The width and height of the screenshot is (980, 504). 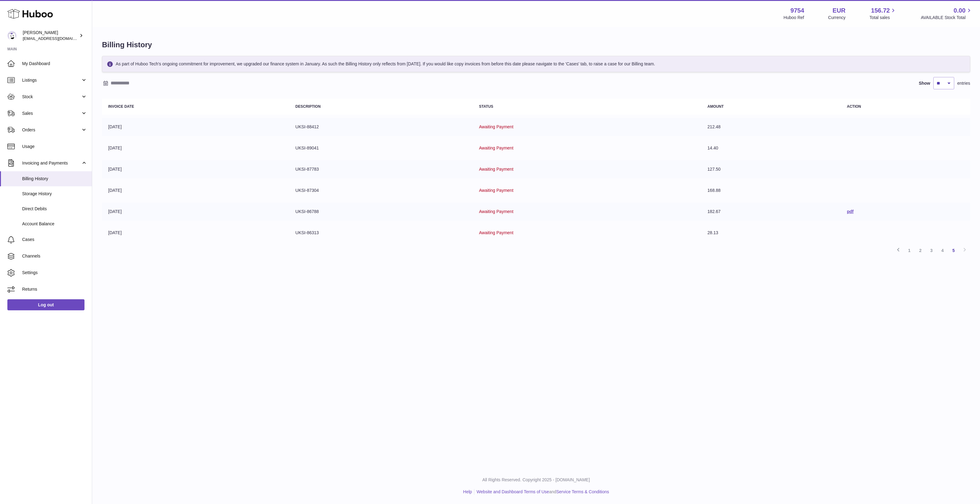 What do you see at coordinates (946, 17) in the screenshot?
I see `span: AVAILABLE Stock Total` at bounding box center [946, 17].